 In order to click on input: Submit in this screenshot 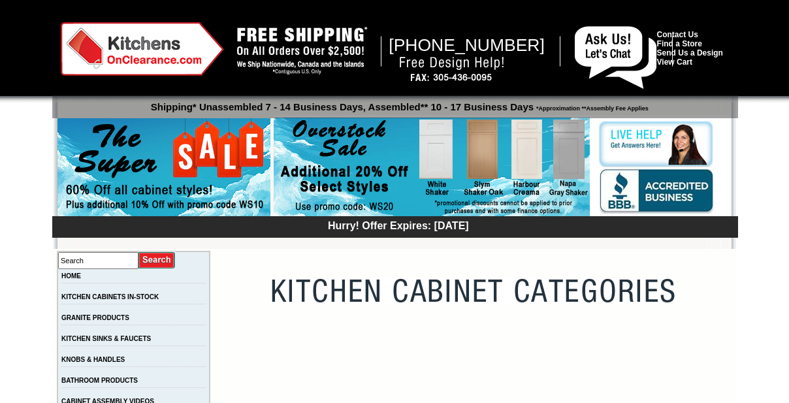, I will do `click(157, 260)`.